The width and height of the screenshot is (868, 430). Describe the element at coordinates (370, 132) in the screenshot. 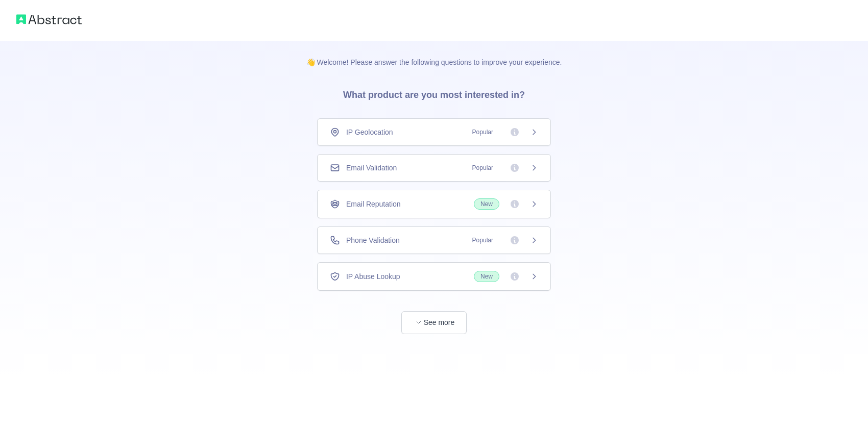

I see `span: IP Geolocation` at that location.